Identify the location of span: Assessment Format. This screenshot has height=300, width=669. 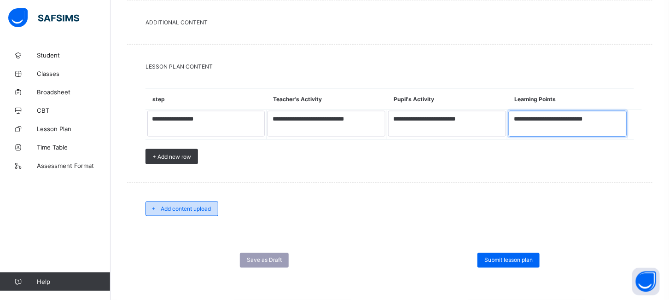
(74, 166).